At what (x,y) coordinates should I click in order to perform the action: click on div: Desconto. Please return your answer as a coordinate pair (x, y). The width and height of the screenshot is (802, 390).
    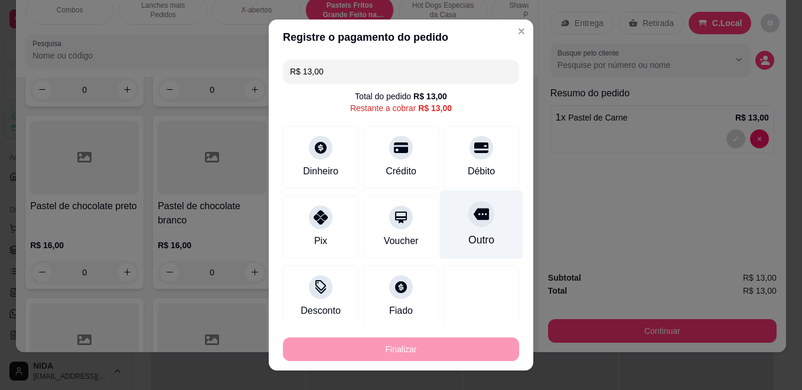
    Looking at the image, I should click on (321, 311).